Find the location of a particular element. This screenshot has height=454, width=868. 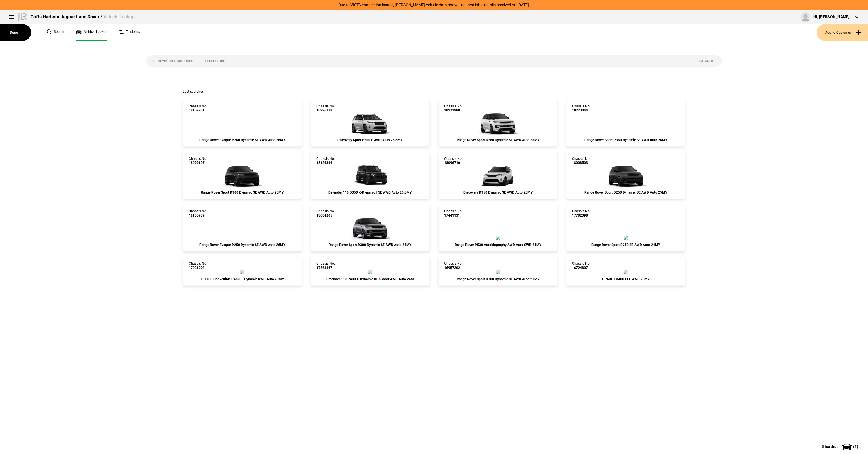

span: 17568867 is located at coordinates (326, 268).